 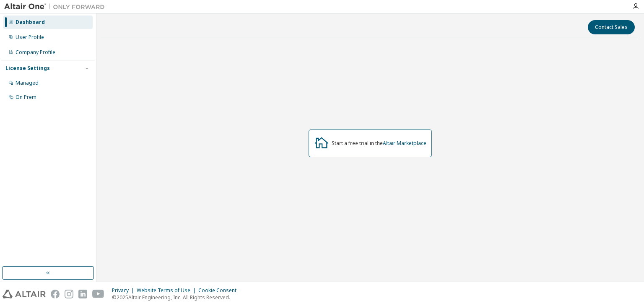 What do you see at coordinates (69, 294) in the screenshot?
I see `img: instagram.svg` at bounding box center [69, 294].